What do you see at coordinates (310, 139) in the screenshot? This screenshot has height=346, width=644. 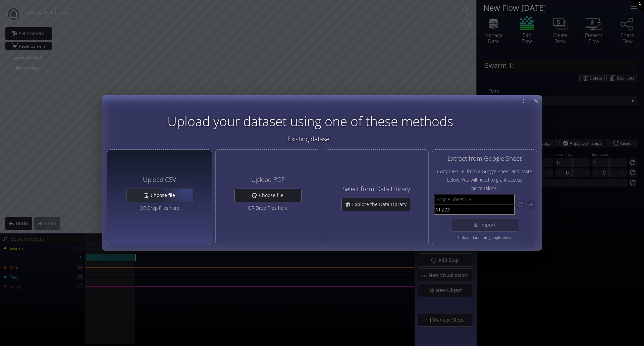 I see `span: Existing dataset:` at bounding box center [310, 139].